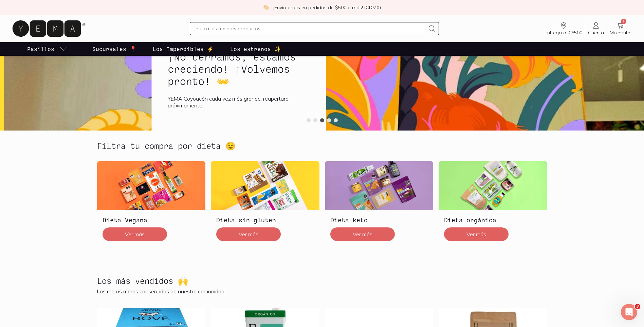 Image resolution: width=644 pixels, height=327 pixels. Describe the element at coordinates (167, 146) in the screenshot. I see `h2: Filtra tu compra por dieta 😉` at that location.